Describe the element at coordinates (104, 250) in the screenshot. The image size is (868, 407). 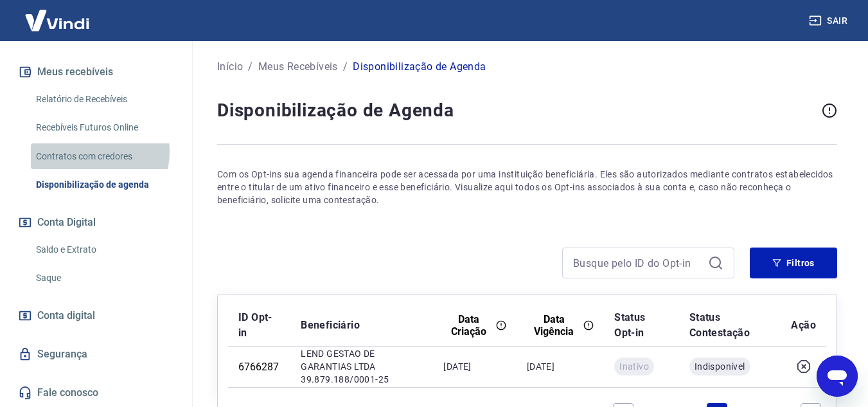
I see `a: Saldo e Extrato` at that location.